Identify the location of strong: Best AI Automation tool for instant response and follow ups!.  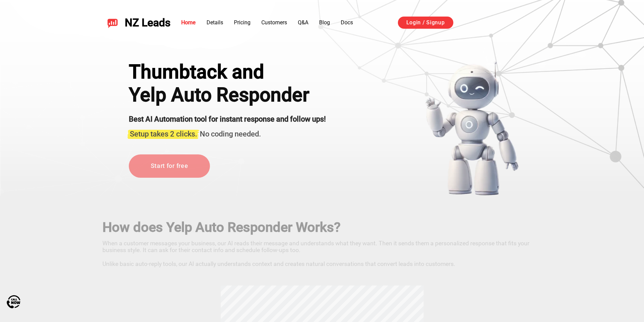
(227, 119).